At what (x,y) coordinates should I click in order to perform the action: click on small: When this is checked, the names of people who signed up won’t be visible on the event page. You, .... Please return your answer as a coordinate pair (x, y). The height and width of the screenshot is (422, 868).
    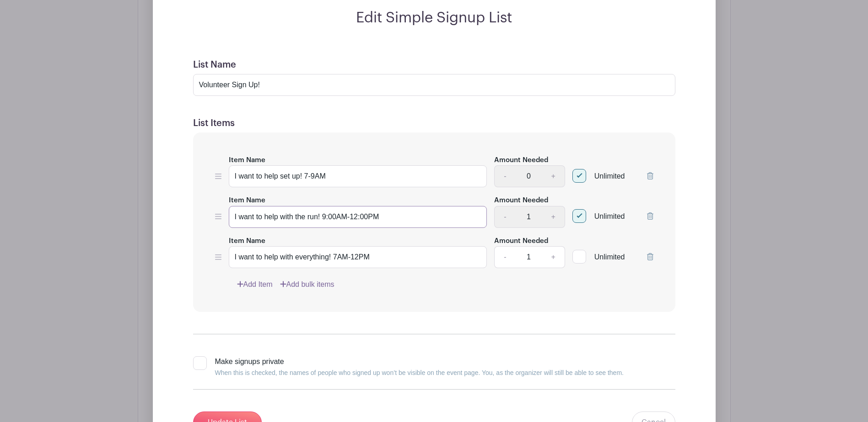
    Looking at the image, I should click on (419, 373).